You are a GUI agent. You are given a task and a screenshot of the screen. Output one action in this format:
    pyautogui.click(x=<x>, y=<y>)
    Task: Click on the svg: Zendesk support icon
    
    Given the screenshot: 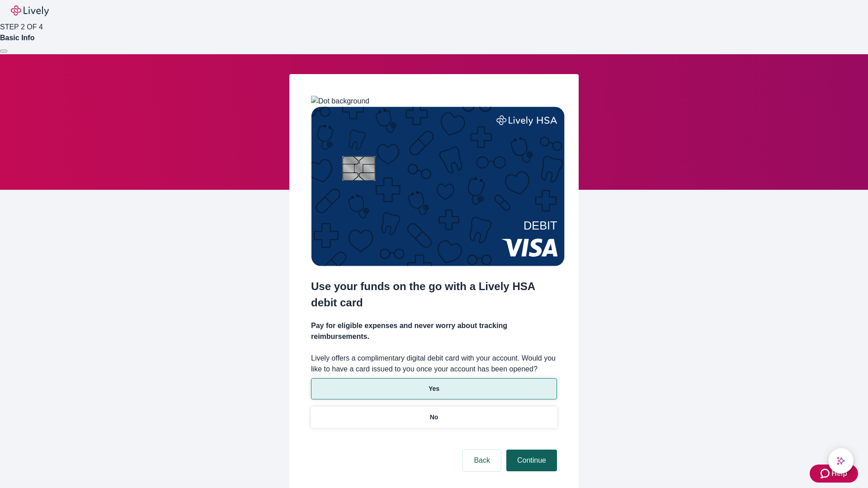 What is the action you would take?
    pyautogui.click(x=826, y=474)
    